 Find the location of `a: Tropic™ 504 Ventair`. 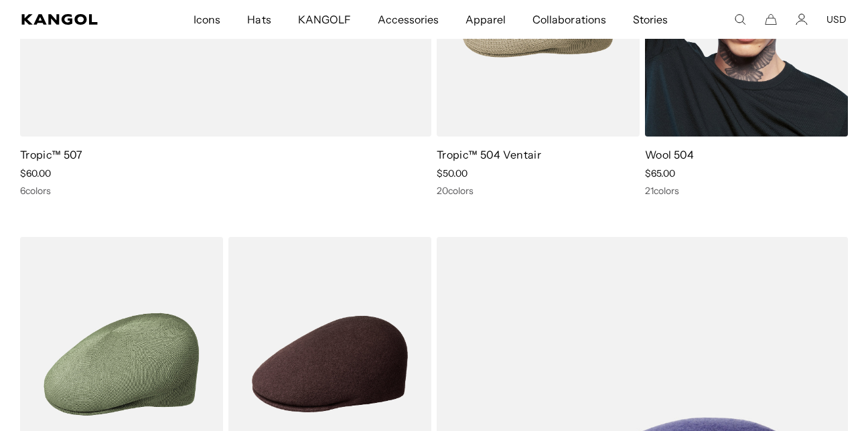

a: Tropic™ 504 Ventair is located at coordinates (489, 154).